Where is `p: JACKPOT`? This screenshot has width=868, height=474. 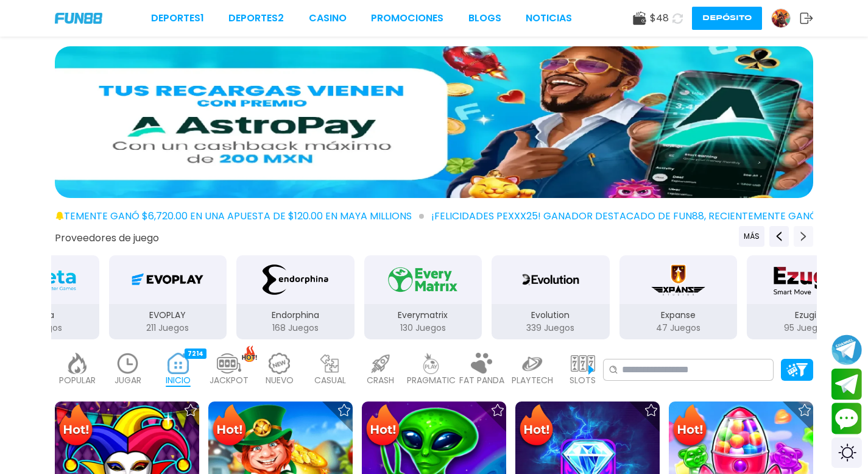
p: JACKPOT is located at coordinates (229, 380).